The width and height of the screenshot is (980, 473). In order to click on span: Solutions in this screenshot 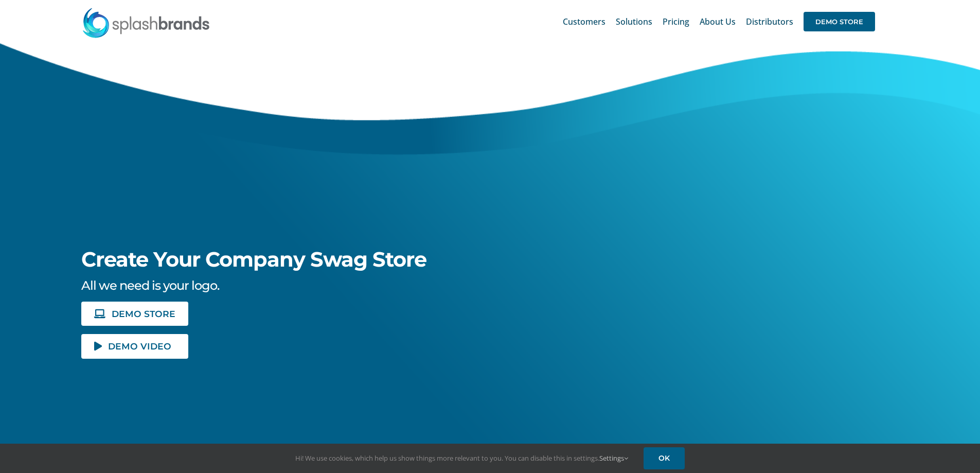, I will do `click(633, 22)`.